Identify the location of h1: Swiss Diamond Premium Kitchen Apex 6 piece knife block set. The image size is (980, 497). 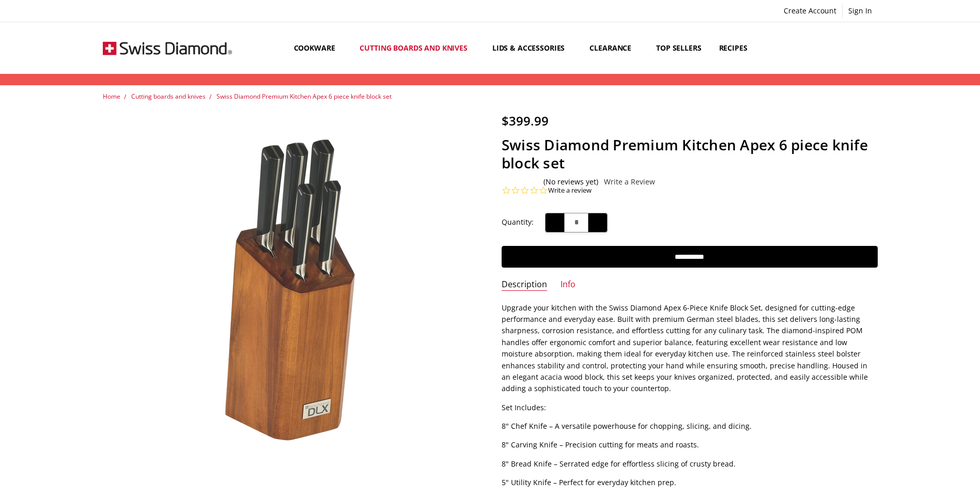
(690, 154).